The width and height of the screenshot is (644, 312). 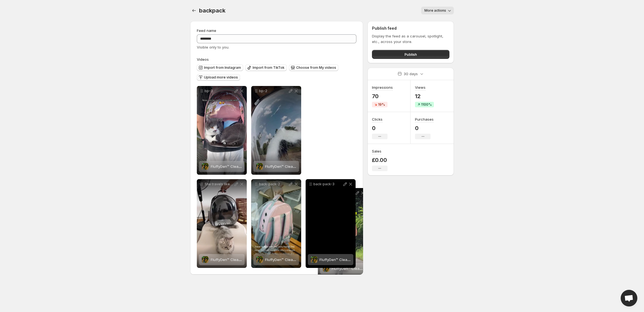 I want to click on span: Import from TikTok, so click(x=268, y=68).